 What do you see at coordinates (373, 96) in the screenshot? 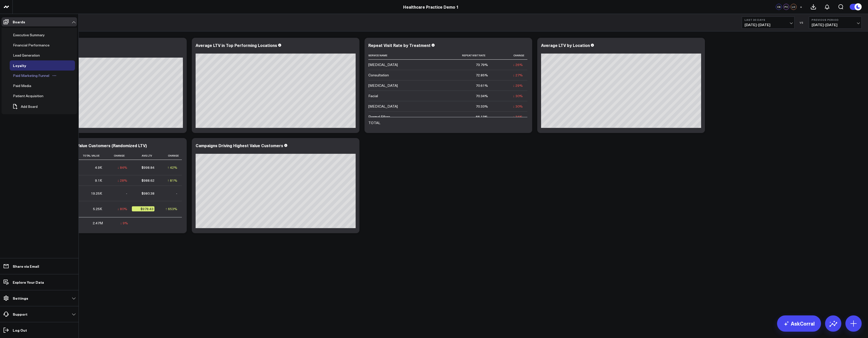
I see `div: Facial` at bounding box center [373, 96].